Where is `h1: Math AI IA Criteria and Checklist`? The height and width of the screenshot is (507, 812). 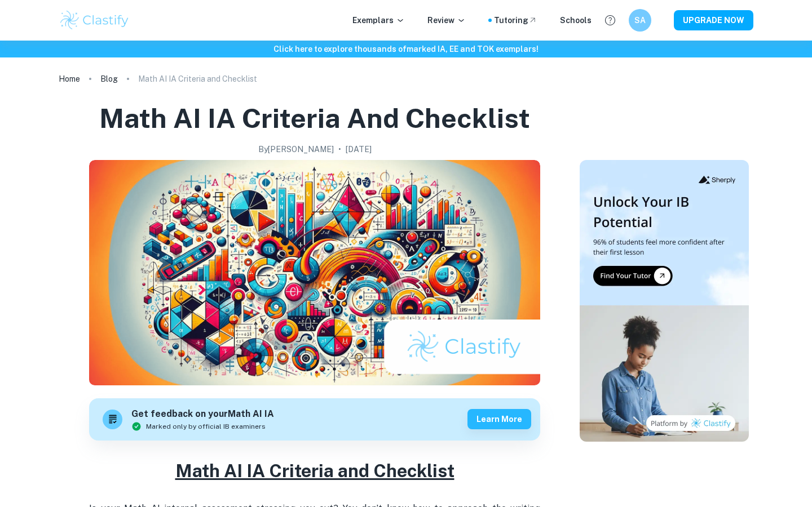 h1: Math AI IA Criteria and Checklist is located at coordinates (315, 118).